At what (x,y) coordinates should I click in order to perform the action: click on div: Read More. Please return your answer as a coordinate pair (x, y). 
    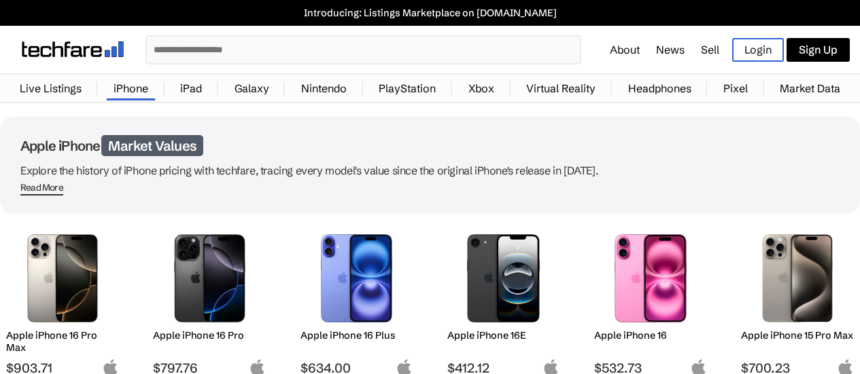
    Looking at the image, I should click on (41, 188).